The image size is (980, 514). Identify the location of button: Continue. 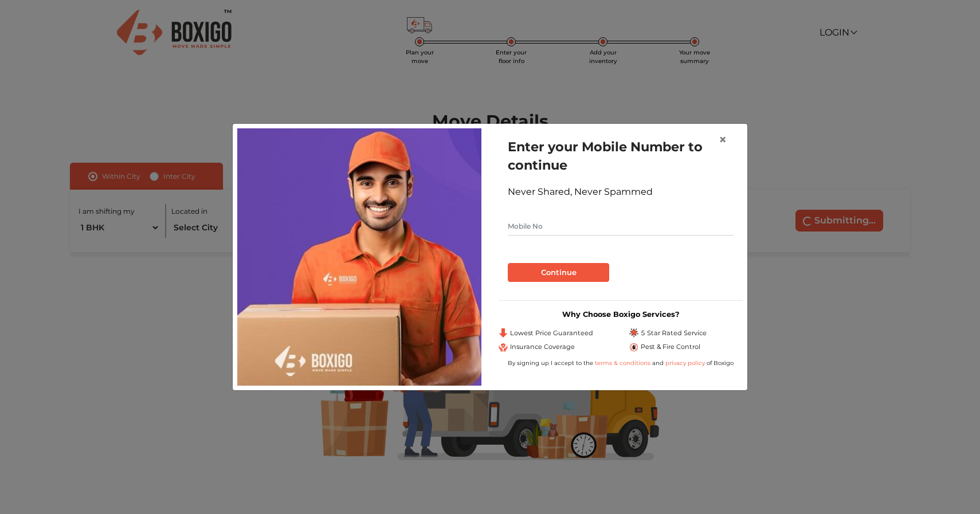
(559, 272).